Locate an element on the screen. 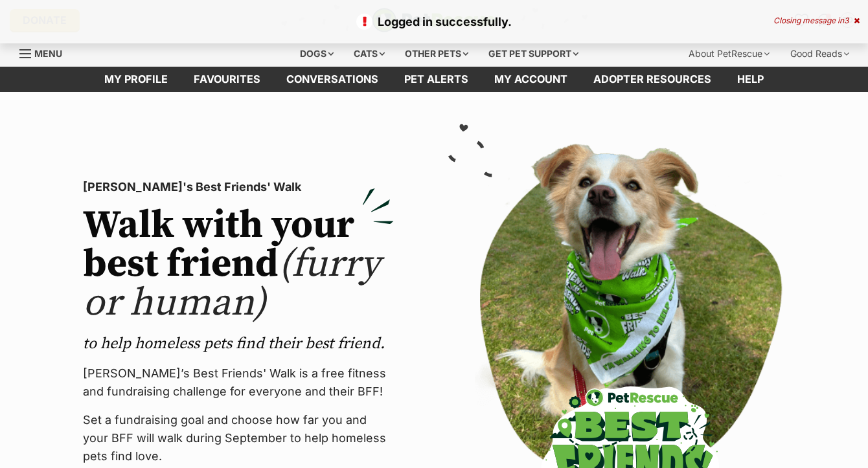 This screenshot has height=468, width=868. p: Set a fundraising goal and choose how far you and your BFF will walk during September to help hom... is located at coordinates (238, 438).